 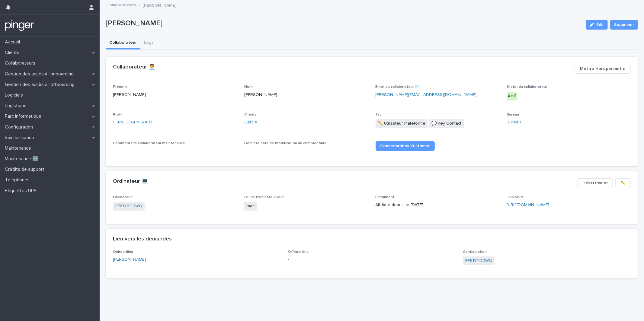 I want to click on a: Collaborateurs, so click(x=121, y=4).